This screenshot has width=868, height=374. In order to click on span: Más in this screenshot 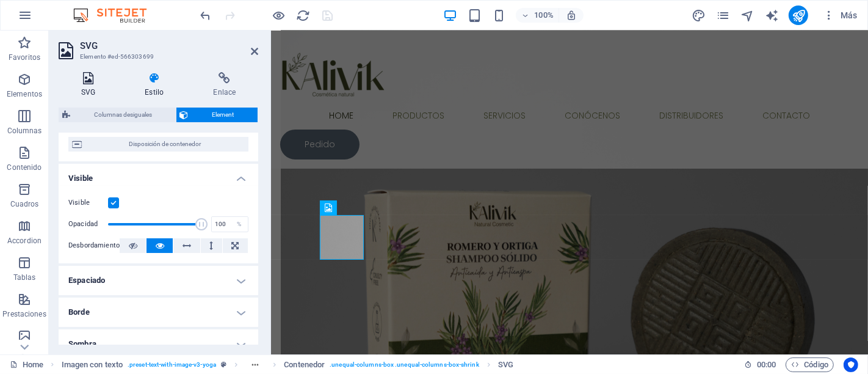, I will do `click(840, 15)`.